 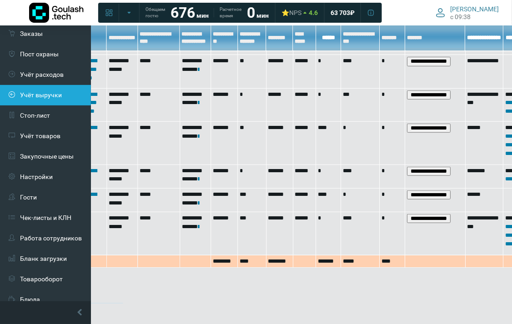 I want to click on a: 63 703 ₽, so click(x=342, y=13).